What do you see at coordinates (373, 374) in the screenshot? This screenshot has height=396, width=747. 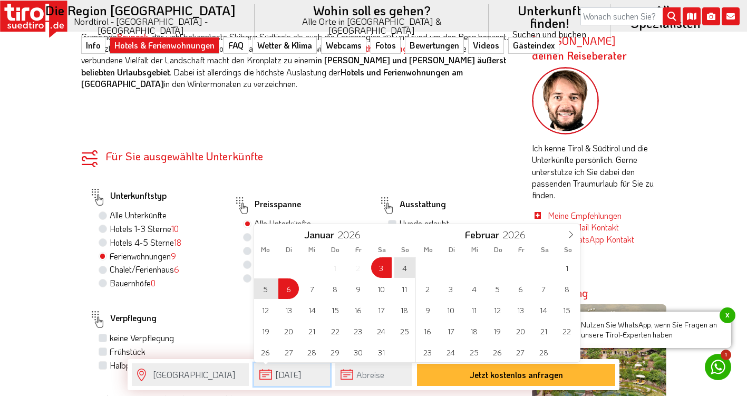 I see `input: Abreise` at bounding box center [373, 374].